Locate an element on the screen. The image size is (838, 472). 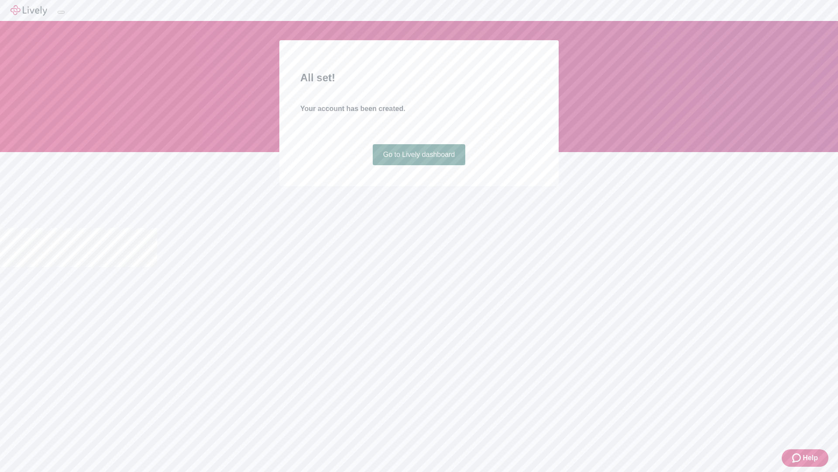
h4: Your account has been created. is located at coordinates (419, 109).